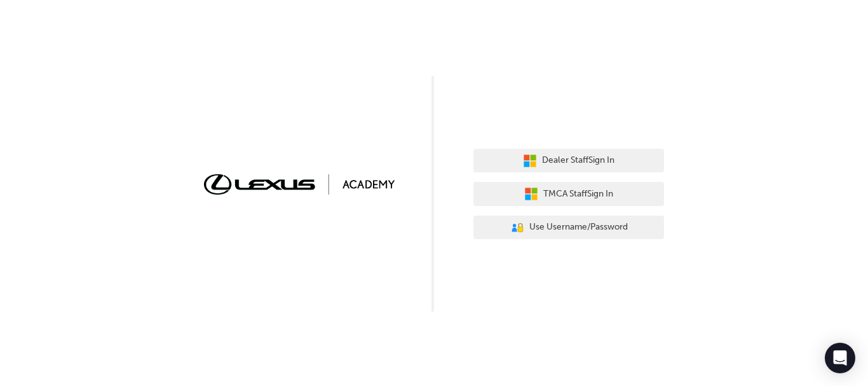 The height and width of the screenshot is (386, 868). I want to click on span: Dealer Staff Sign In, so click(578, 160).